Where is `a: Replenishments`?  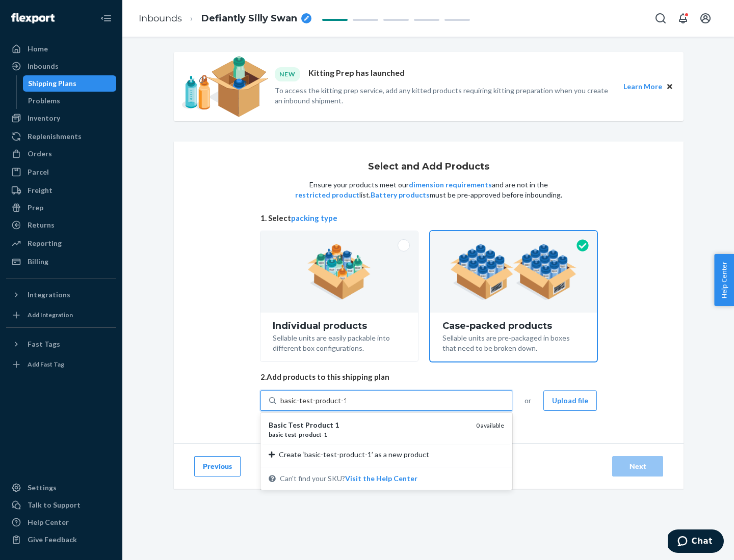 a: Replenishments is located at coordinates (61, 136).